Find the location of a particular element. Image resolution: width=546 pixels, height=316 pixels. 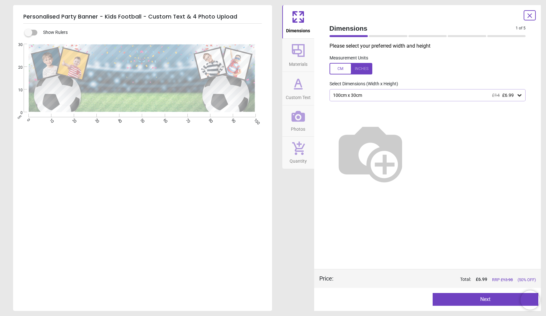

h5: Personalised Party Banner - Kids Football - Custom Text & 4 Photo Upload is located at coordinates (142, 17).